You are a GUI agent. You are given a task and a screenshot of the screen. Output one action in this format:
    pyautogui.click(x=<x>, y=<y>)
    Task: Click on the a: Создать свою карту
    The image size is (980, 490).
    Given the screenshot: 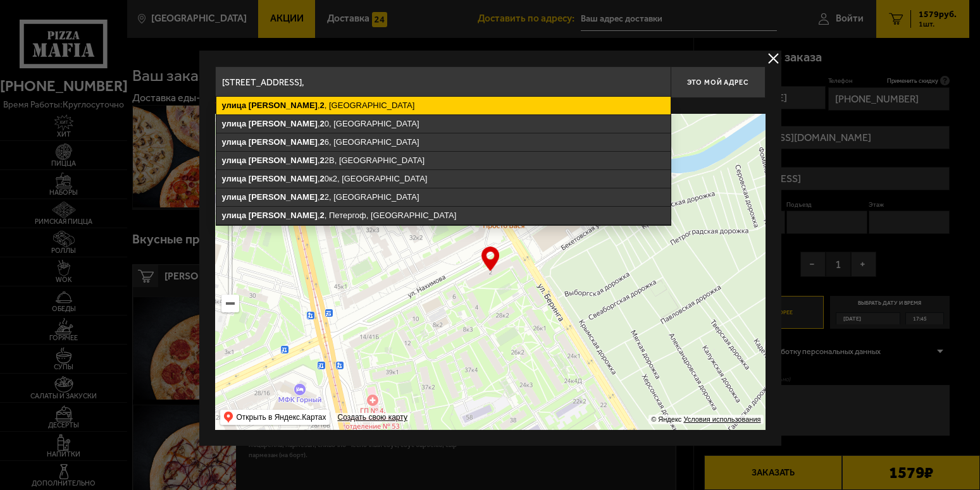 What is the action you would take?
    pyautogui.click(x=372, y=417)
    